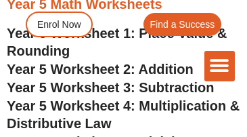 The image size is (247, 137). What do you see at coordinates (123, 114) in the screenshot?
I see `a: Year 5 Worksheet 4: Multiplication & Distributive Law` at bounding box center [123, 114].